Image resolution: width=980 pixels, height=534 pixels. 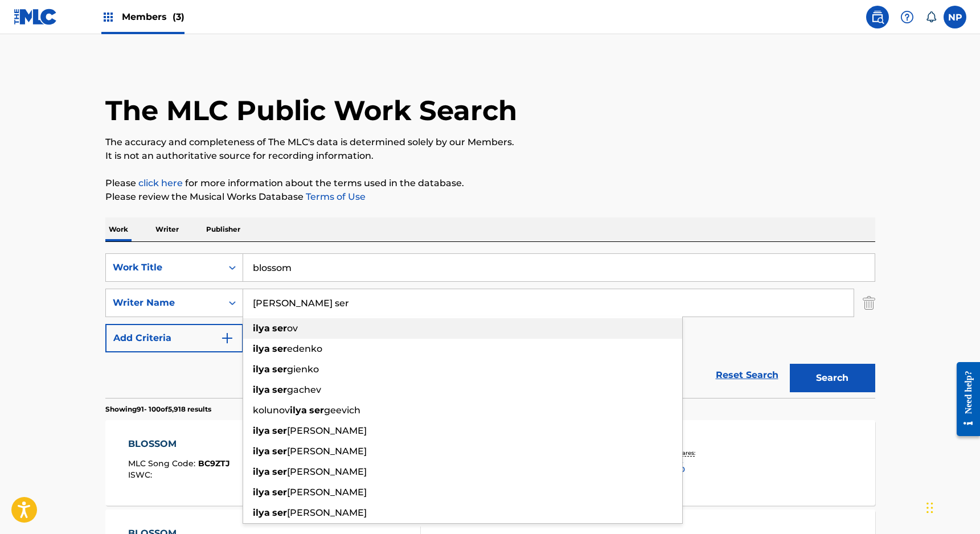 What do you see at coordinates (108, 17) in the screenshot?
I see `img: Top Rightsholders` at bounding box center [108, 17].